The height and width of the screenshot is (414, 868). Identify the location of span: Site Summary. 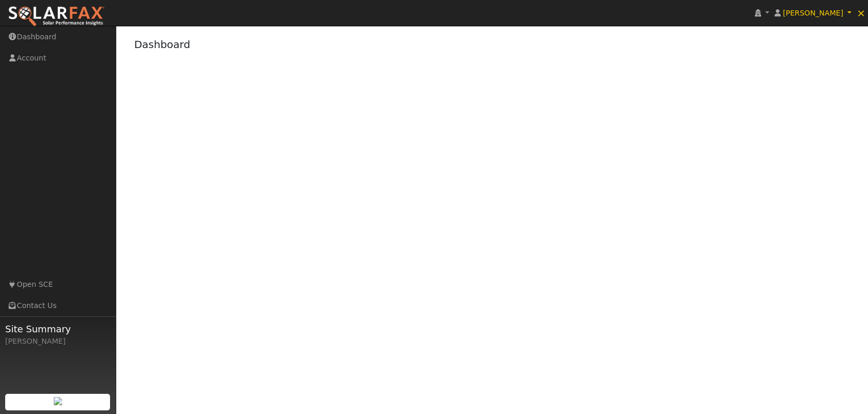
(58, 329).